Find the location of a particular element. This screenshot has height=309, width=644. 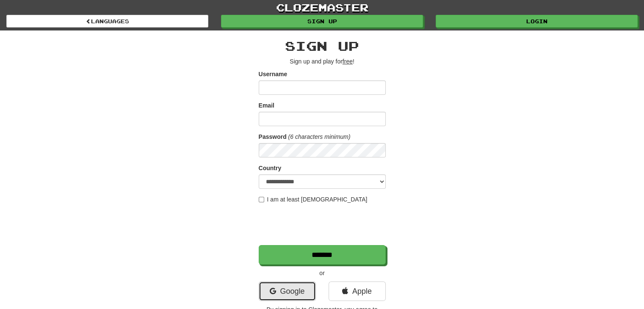

a: Login is located at coordinates (536, 22).